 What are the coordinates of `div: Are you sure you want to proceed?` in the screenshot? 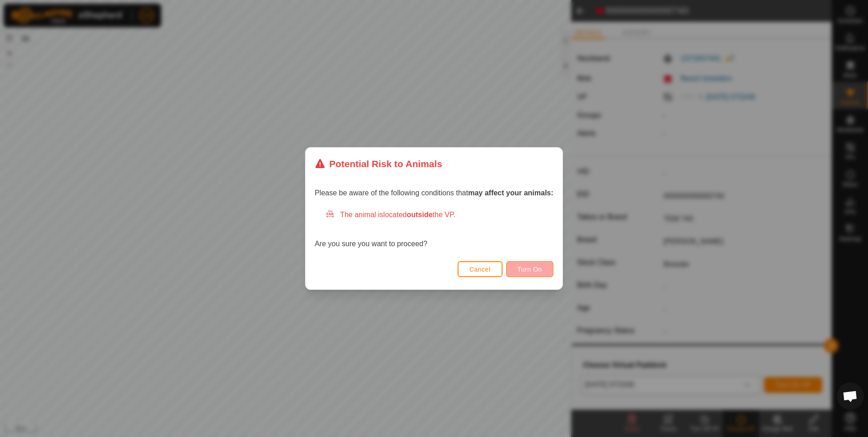 It's located at (434, 229).